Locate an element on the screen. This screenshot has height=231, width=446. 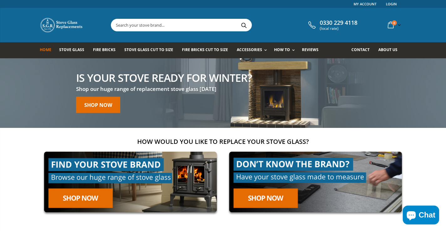
a: Shop now is located at coordinates (98, 105).